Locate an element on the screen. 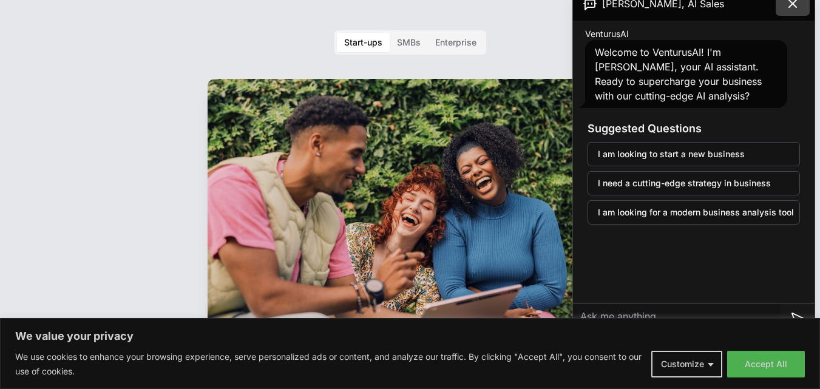  button: Accept All is located at coordinates (766, 364).